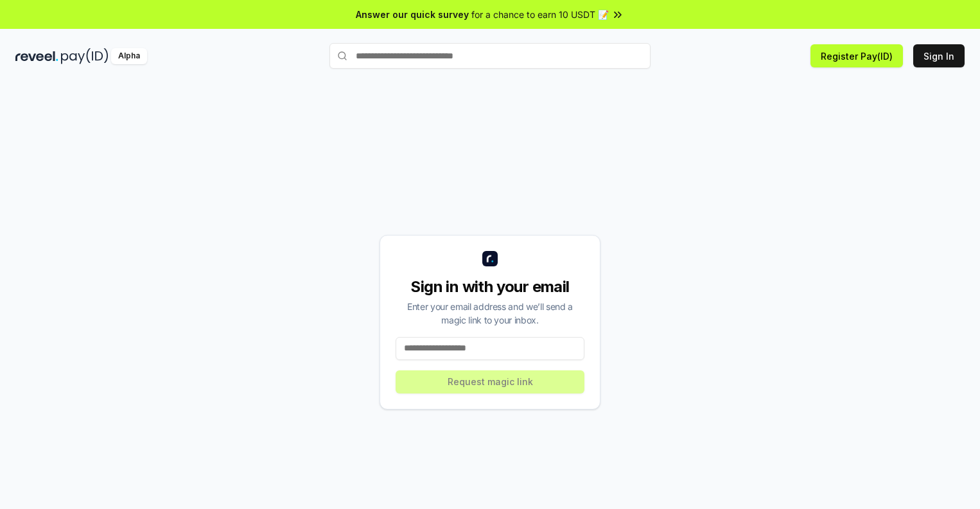  I want to click on button: Register Pay(ID), so click(857, 56).